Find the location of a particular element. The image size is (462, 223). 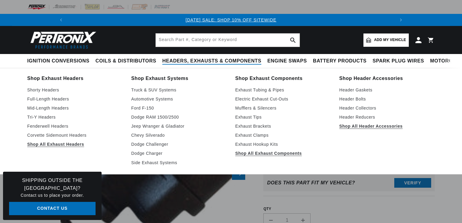

div: Announcement is located at coordinates (231, 20).